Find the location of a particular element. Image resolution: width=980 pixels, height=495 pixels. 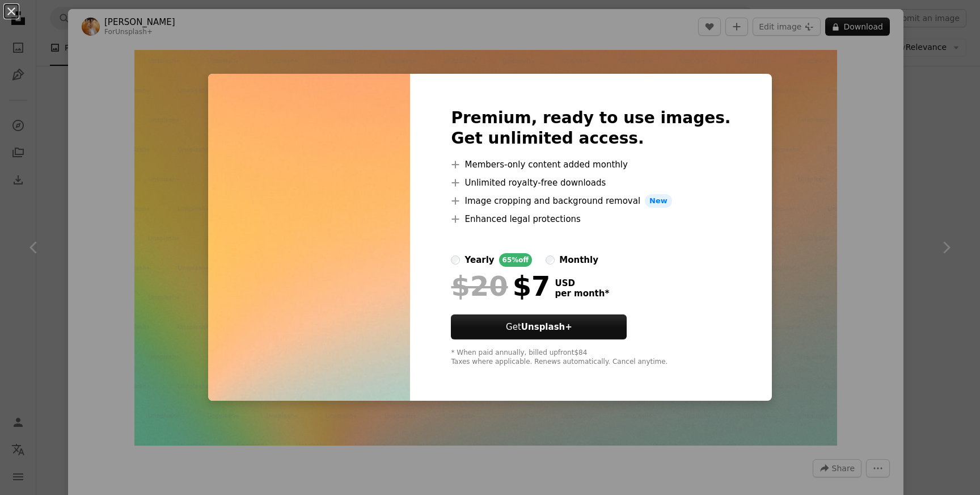

strong: Unsplash+ is located at coordinates (546, 327).